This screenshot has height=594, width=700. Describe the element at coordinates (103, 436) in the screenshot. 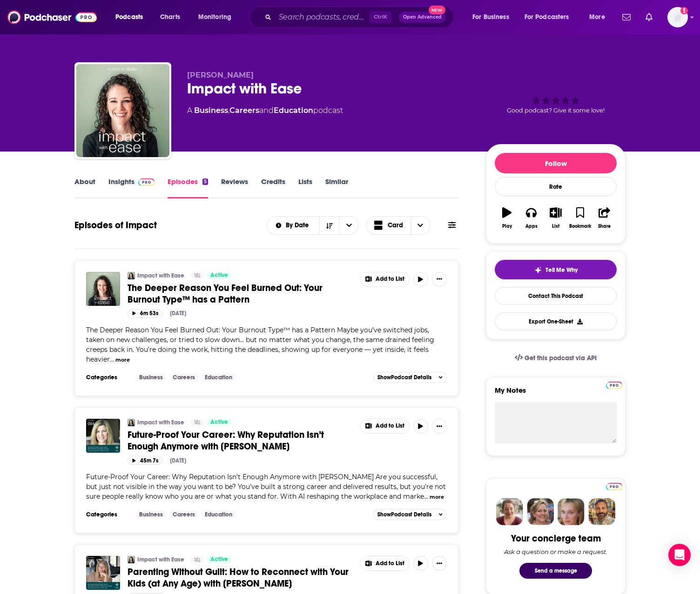

I see `a: Future-Proof Your Career: Why Reputation Isn’t Enough Anymore with Jennifer McClure` at that location.